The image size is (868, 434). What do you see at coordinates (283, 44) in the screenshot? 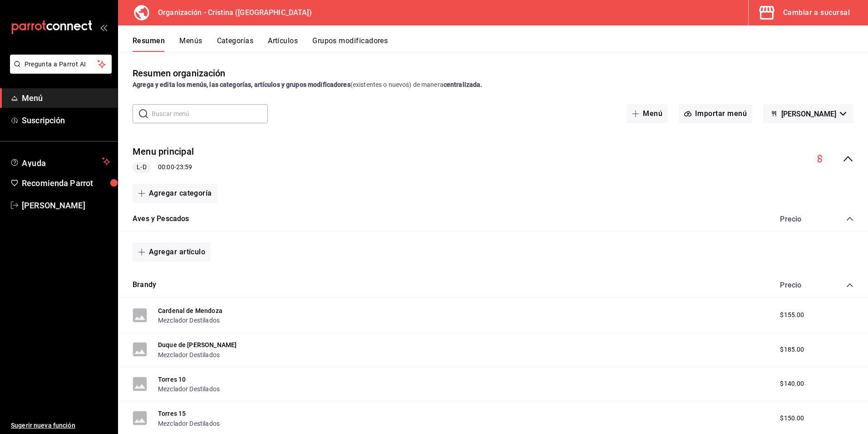
I see `button: Artículos` at bounding box center [283, 44].